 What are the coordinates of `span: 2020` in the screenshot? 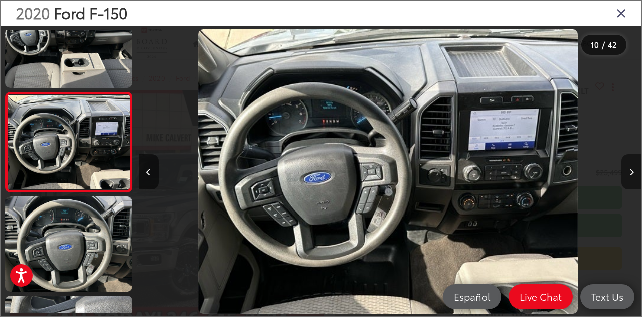 It's located at (33, 12).